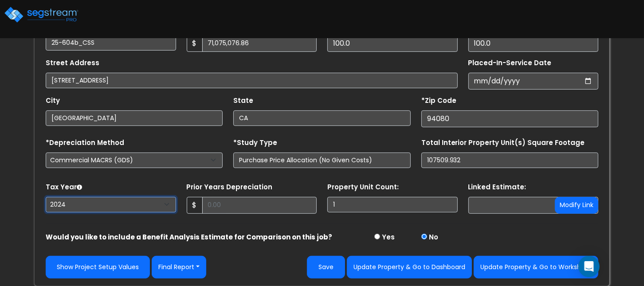  Describe the element at coordinates (243, 101) in the screenshot. I see `label: State` at that location.